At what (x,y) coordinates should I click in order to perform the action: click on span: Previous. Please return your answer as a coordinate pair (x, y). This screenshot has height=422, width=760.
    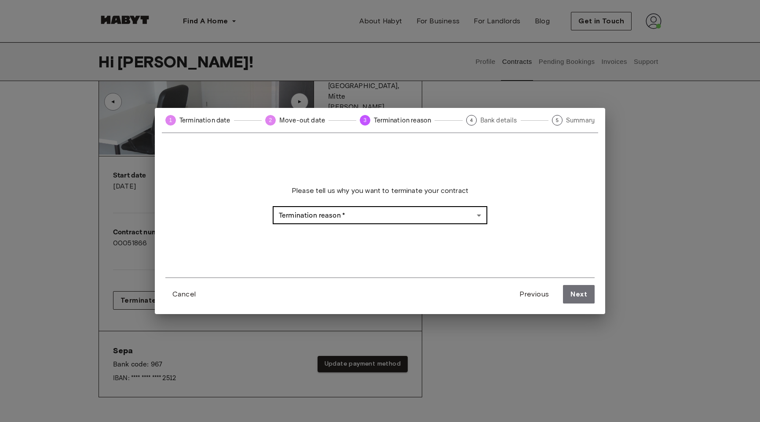
    Looking at the image, I should click on (534, 294).